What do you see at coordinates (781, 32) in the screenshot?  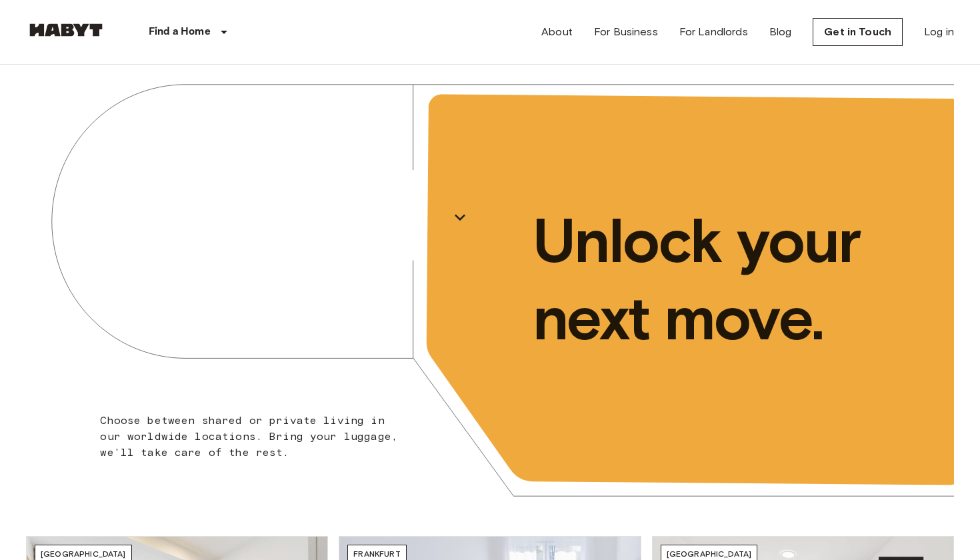 I see `a: Blog` at bounding box center [781, 32].